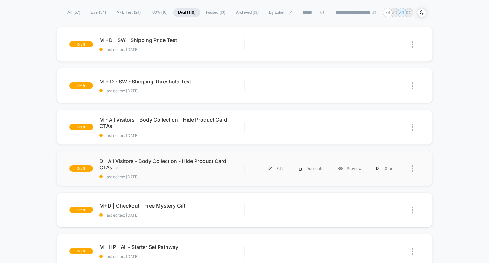 This screenshot has width=489, height=263. I want to click on span: By Label, so click(277, 12).